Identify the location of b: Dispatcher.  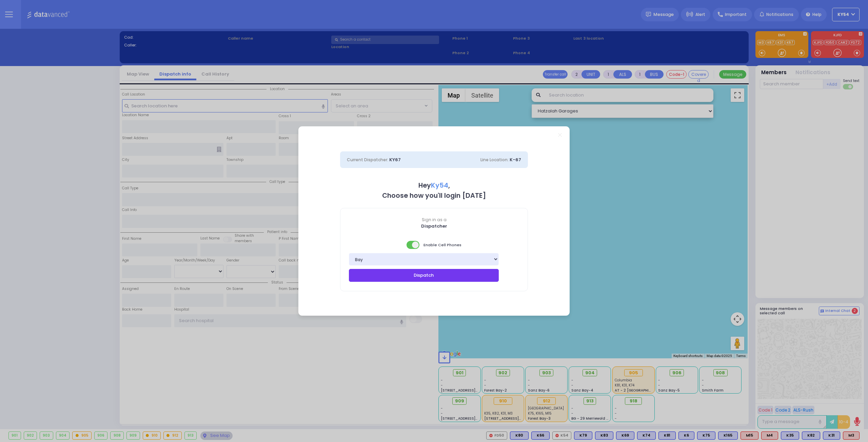
(434, 226).